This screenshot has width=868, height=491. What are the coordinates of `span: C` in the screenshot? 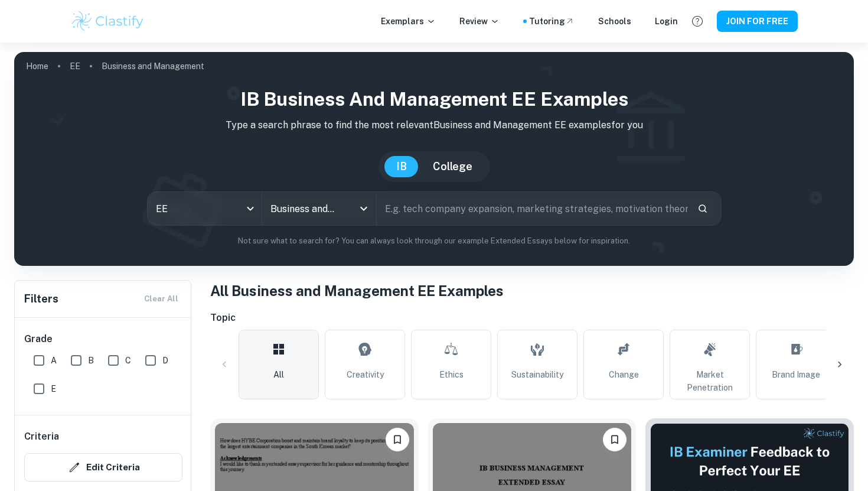 It's located at (128, 360).